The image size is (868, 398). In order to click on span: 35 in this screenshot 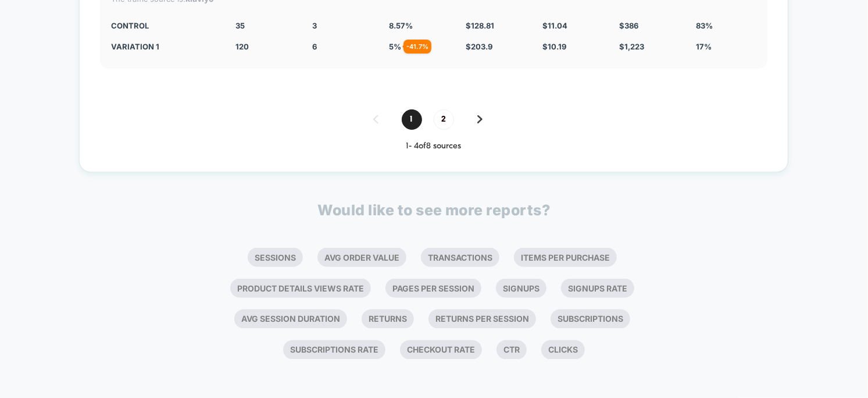, I will do `click(240, 25)`.